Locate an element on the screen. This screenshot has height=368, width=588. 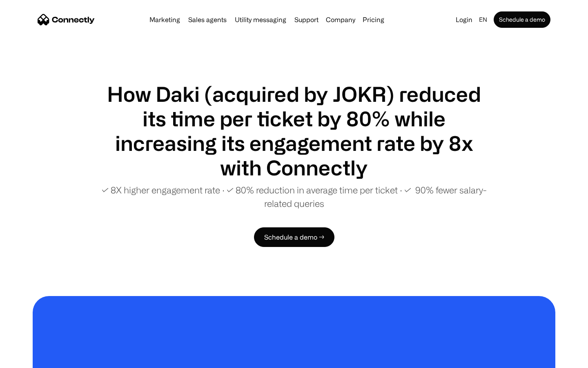
p: ✓ 8X higher engagement rate ∙ ✓ 80% reduction in average time per ticket ∙ ✓ 90% fewer salary-rel... is located at coordinates (294, 197).